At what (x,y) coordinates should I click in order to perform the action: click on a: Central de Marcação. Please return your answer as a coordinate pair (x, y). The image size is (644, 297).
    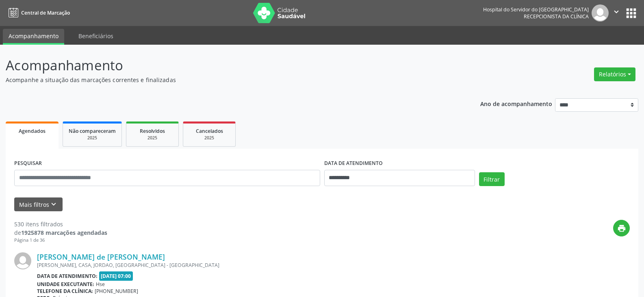
    Looking at the image, I should click on (38, 13).